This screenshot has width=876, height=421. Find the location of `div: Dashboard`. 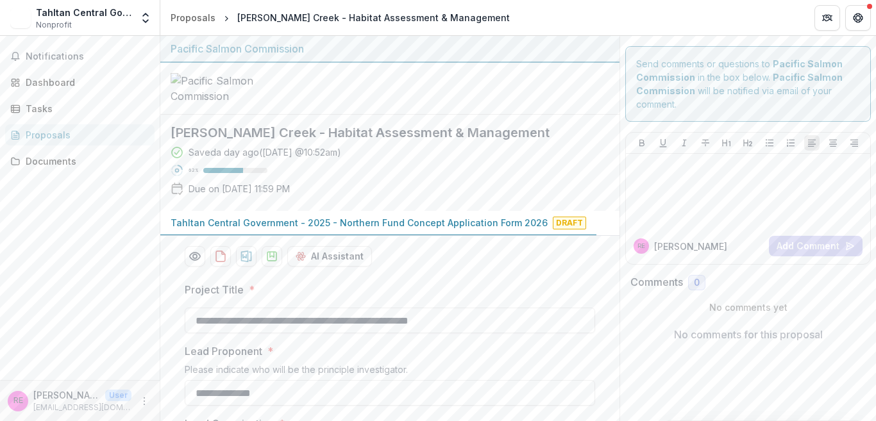

div: Dashboard is located at coordinates (85, 82).